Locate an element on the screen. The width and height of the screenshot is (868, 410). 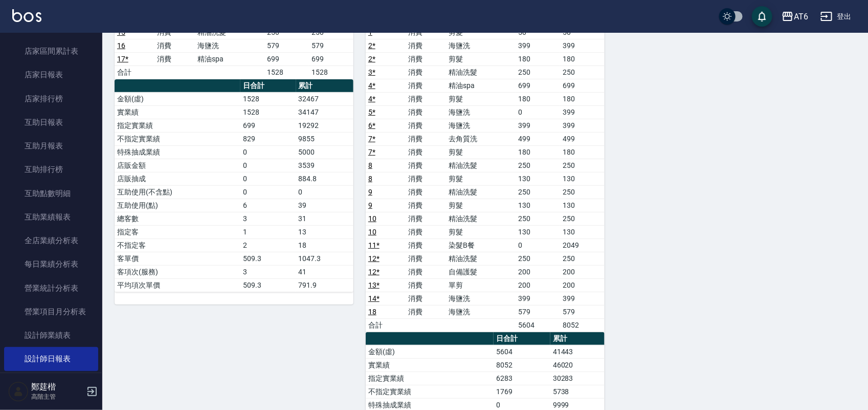
td: 5604 is located at coordinates (522, 352).